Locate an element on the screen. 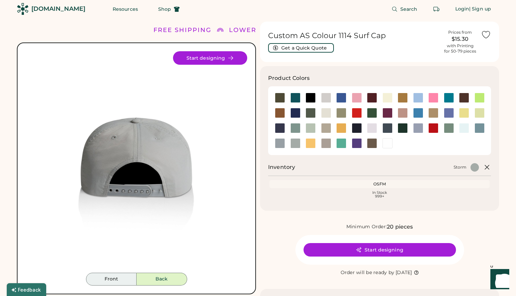  button: Front is located at coordinates (111, 279).